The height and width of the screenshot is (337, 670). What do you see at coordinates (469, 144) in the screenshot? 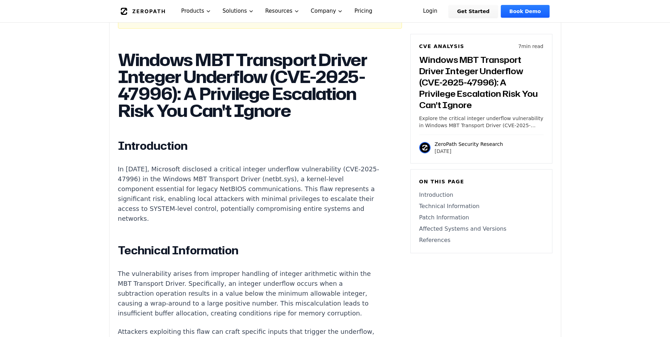
I see `p: ZeroPath Security Research` at bounding box center [469, 144].